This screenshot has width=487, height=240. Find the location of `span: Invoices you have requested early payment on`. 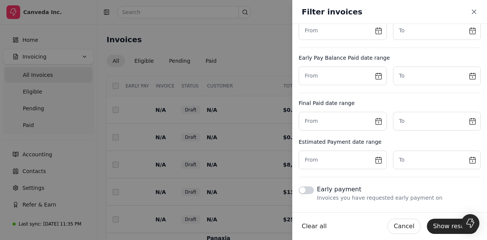

span: Invoices you have requested early payment on is located at coordinates (380, 198).